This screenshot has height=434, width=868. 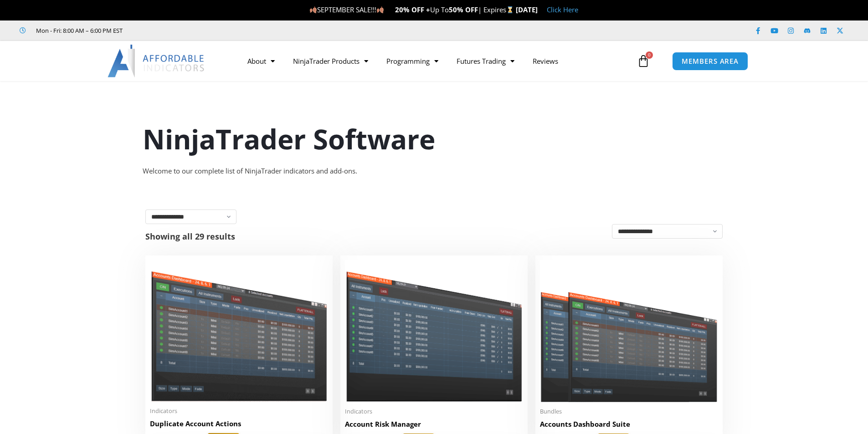 What do you see at coordinates (562, 10) in the screenshot?
I see `a: Click Here` at bounding box center [562, 10].